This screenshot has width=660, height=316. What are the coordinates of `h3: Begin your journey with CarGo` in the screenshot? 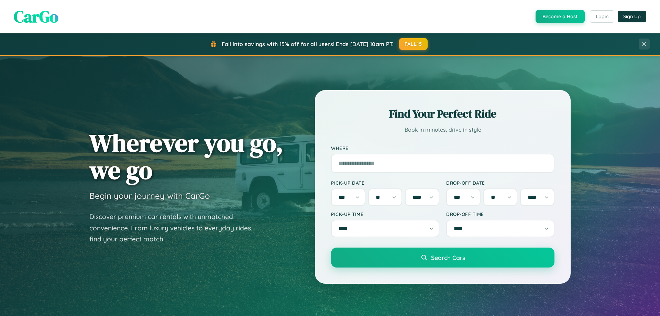 It's located at (149, 195).